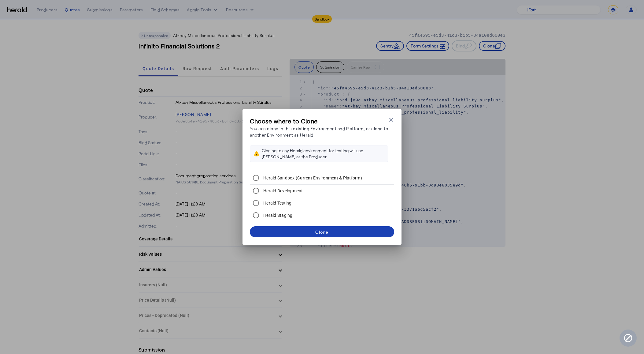 The image size is (644, 354). Describe the element at coordinates (319, 121) in the screenshot. I see `h3: Choose where to Clone` at that location.